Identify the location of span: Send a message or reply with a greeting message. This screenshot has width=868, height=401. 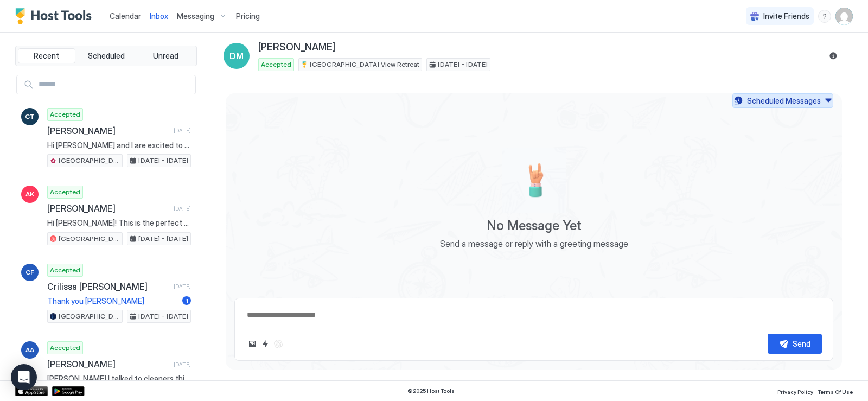
(534, 243).